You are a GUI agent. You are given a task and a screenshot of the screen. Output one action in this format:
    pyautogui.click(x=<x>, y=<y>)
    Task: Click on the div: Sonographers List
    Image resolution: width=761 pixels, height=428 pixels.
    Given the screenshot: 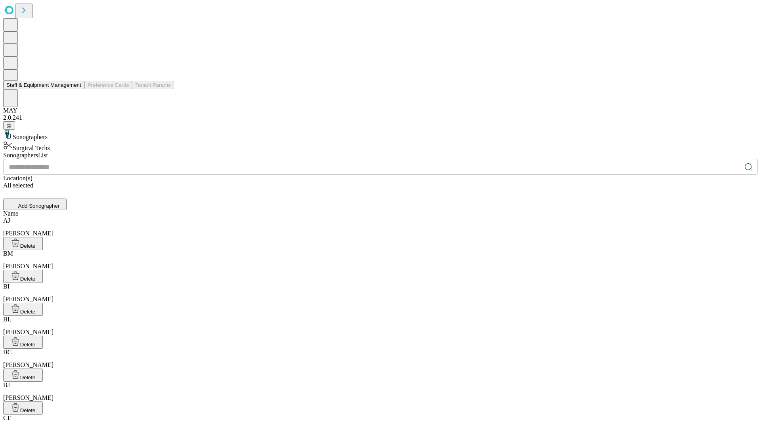 What is the action you would take?
    pyautogui.click(x=381, y=155)
    